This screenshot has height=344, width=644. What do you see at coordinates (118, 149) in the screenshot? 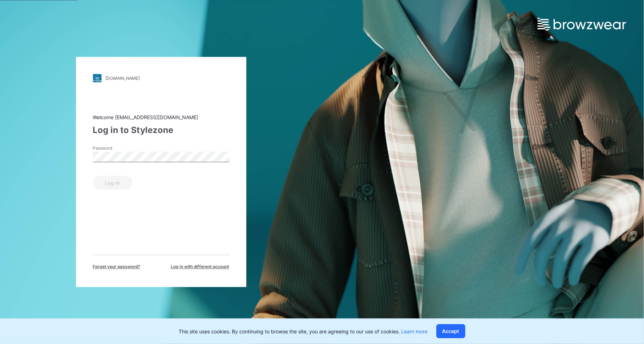
I see `label: Password` at bounding box center [118, 149].